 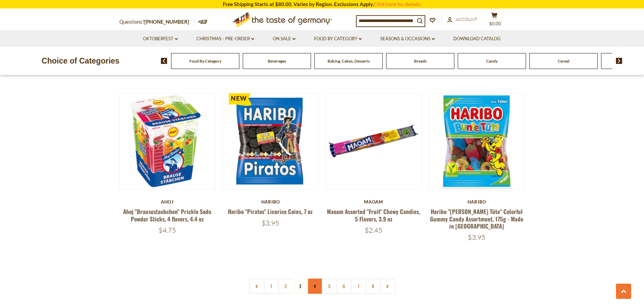 I want to click on a: Cereal, so click(x=564, y=61).